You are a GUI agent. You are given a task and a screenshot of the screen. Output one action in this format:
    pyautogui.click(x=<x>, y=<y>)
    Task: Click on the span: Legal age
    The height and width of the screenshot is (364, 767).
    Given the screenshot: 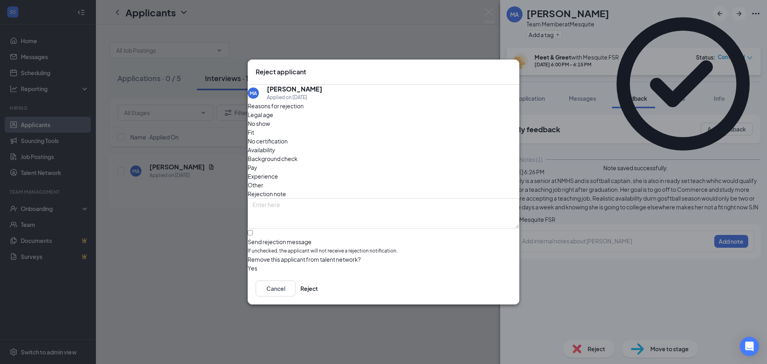 What is the action you would take?
    pyautogui.click(x=261, y=115)
    